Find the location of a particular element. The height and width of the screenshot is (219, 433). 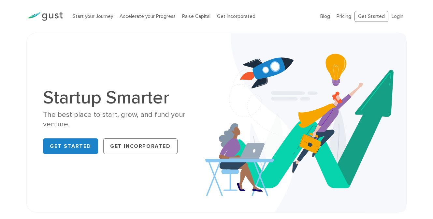

a: Pricing is located at coordinates (344, 16).